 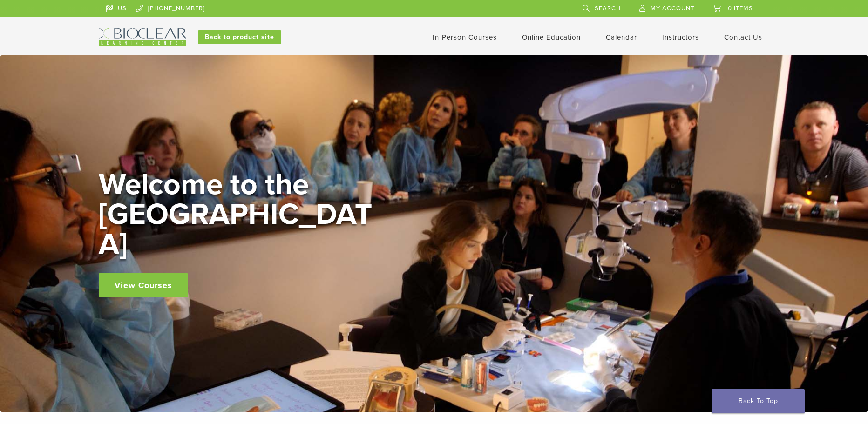 I want to click on a: View Courses, so click(x=143, y=285).